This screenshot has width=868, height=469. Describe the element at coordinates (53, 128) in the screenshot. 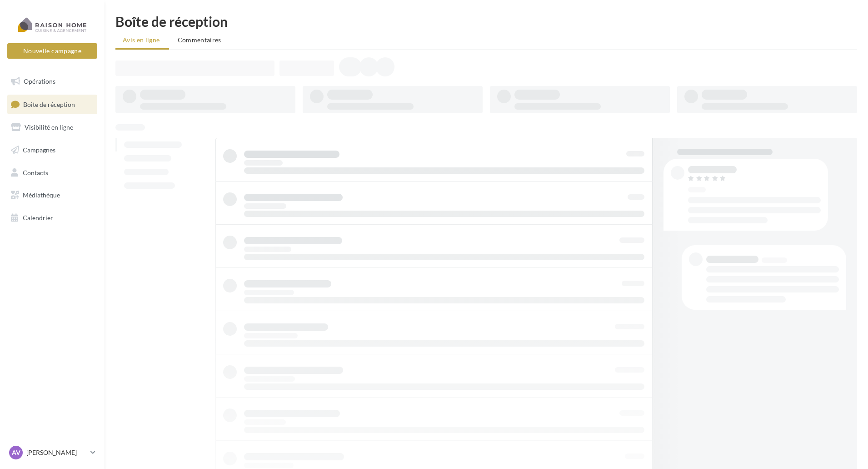

I see `a: Visibilité en ligne` at that location.